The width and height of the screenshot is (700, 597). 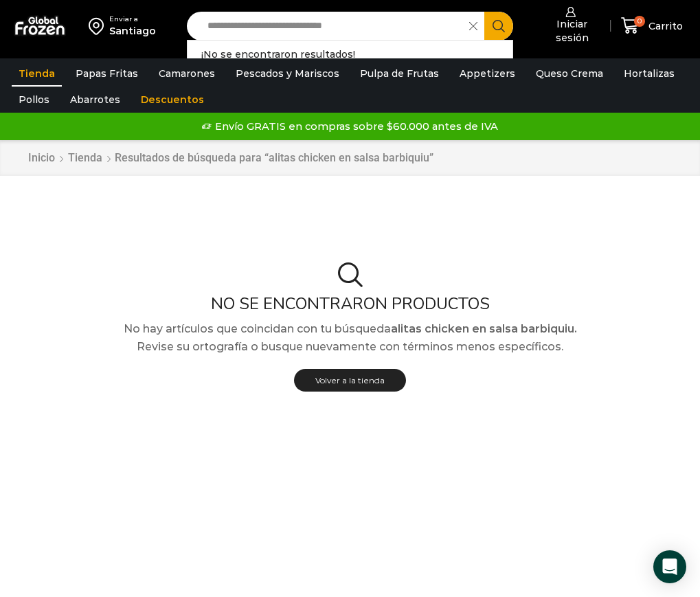 What do you see at coordinates (230, 158) in the screenshot?
I see `nav: Breadcrumb` at bounding box center [230, 158].